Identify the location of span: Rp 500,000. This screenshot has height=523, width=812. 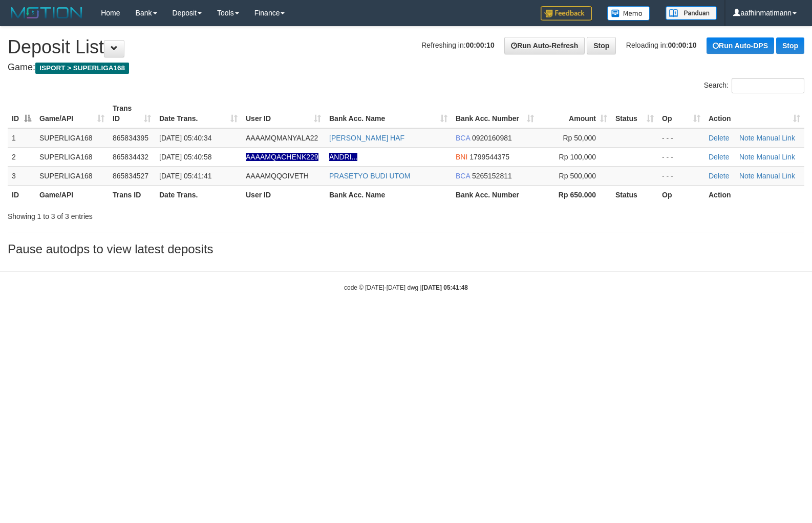
(578, 176).